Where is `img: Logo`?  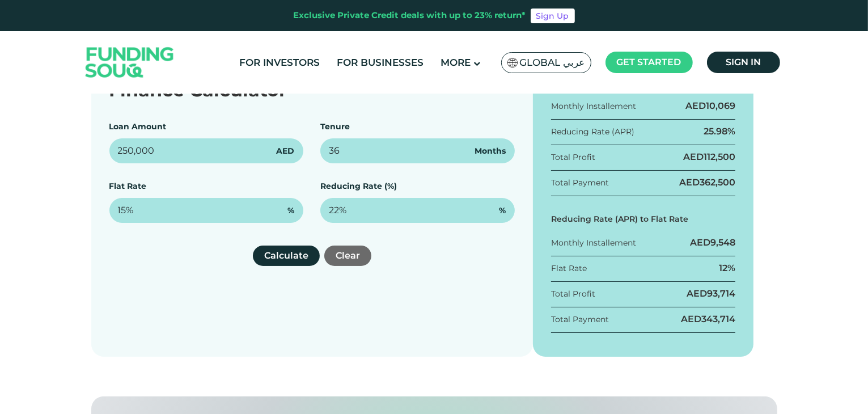 img: Logo is located at coordinates (130, 63).